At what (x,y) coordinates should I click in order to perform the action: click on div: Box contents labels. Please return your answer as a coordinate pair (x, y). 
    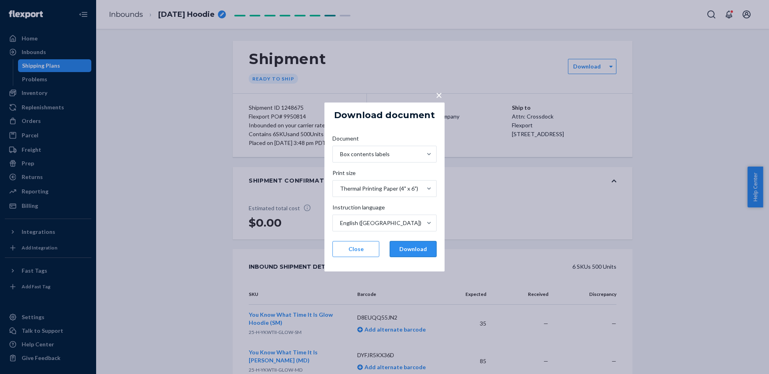
    Looking at the image, I should click on (365, 154).